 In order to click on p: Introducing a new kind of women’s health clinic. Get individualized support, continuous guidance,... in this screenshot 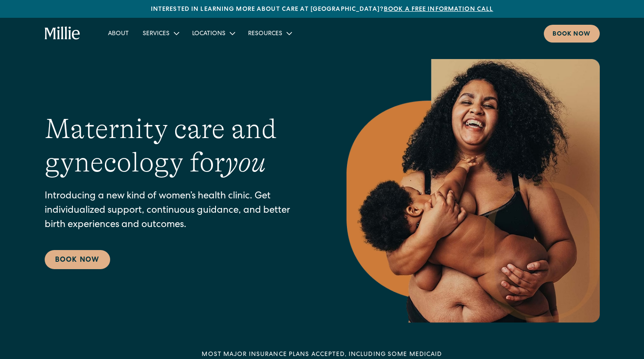, I will do `click(178, 211)`.